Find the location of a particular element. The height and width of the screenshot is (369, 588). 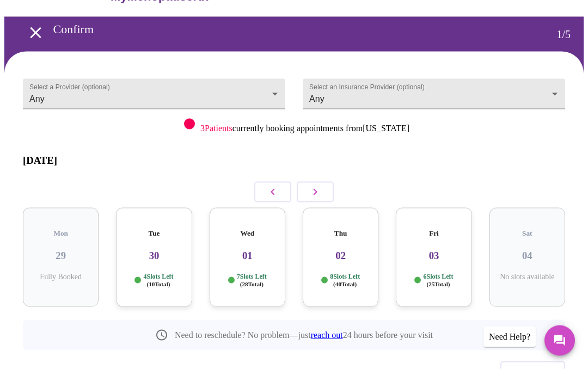

h5: Mon is located at coordinates (61, 234).